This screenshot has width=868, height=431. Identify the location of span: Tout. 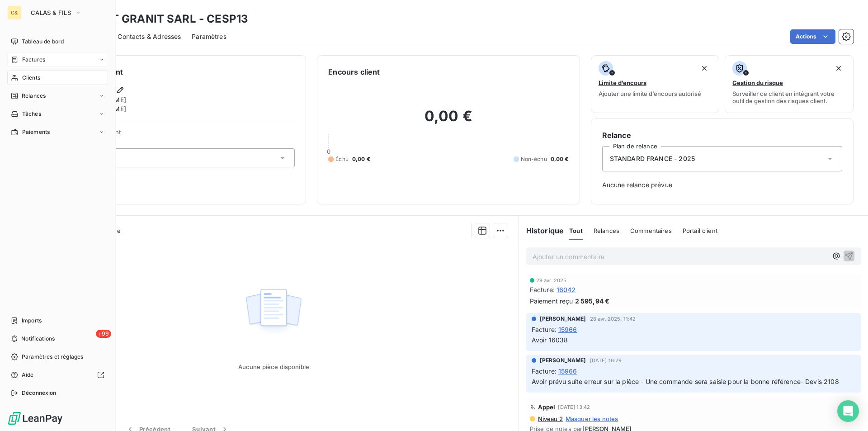
(576, 231).